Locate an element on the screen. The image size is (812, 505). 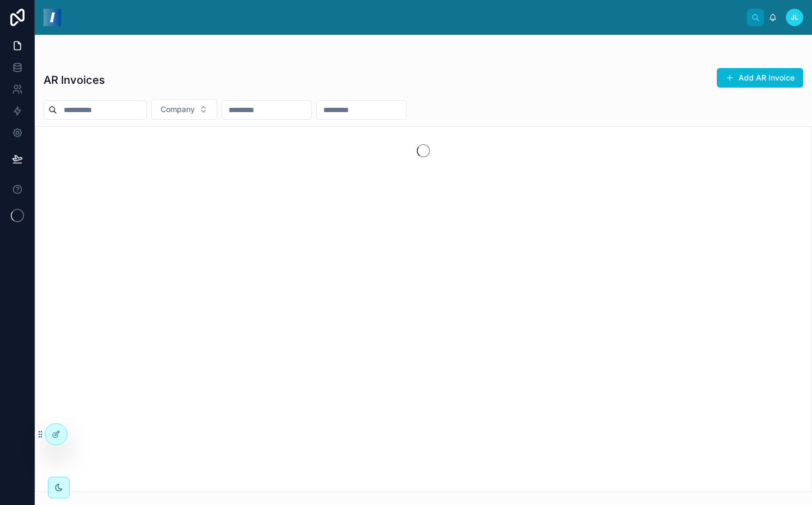
span: JL is located at coordinates (795, 17).